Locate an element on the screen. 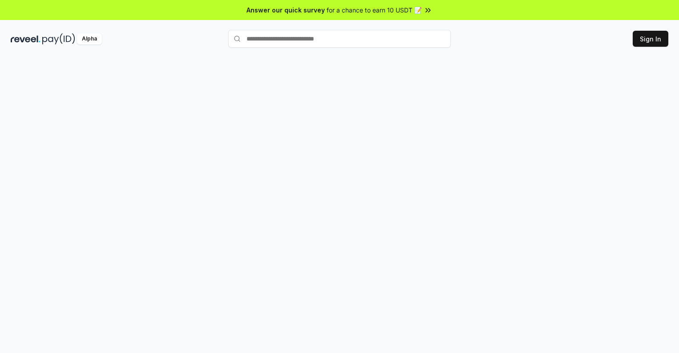 The image size is (679, 353). span: Answer our quick survey is located at coordinates (286, 10).